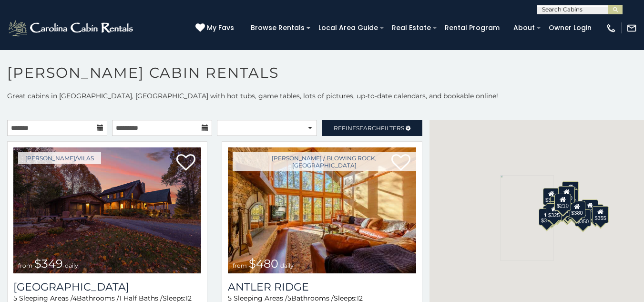  I want to click on a: Browse Rentals, so click(278, 28).